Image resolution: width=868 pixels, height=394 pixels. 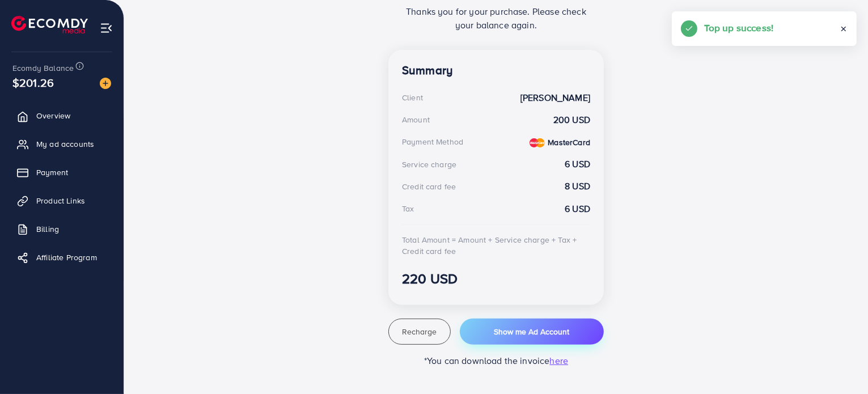 What do you see at coordinates (62, 144) in the screenshot?
I see `a: My ad accounts` at bounding box center [62, 144].